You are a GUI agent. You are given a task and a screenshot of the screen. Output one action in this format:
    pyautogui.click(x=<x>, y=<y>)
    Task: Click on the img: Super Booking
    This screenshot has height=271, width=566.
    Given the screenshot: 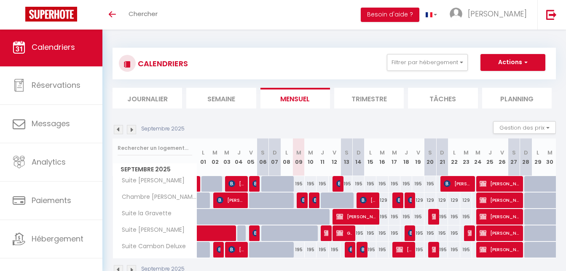 What is the action you would take?
    pyautogui.click(x=51, y=14)
    